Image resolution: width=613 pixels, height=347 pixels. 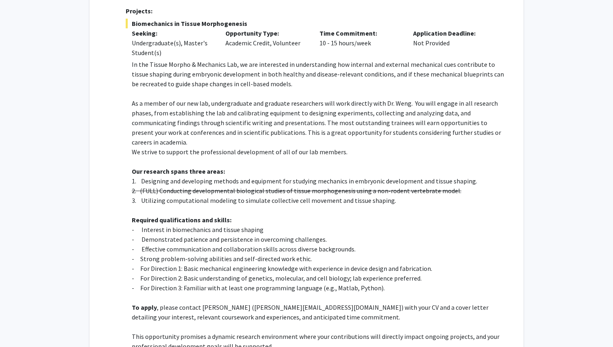 I want to click on p: Opportunity Type:, so click(x=266, y=33).